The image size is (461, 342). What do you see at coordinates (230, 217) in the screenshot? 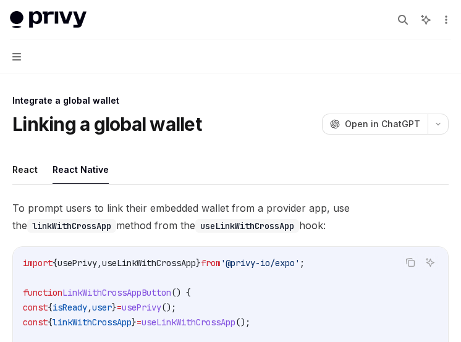
I see `span: To prompt users to link their embedded wallet from a provider app, use the method from the hook:` at bounding box center [230, 217].